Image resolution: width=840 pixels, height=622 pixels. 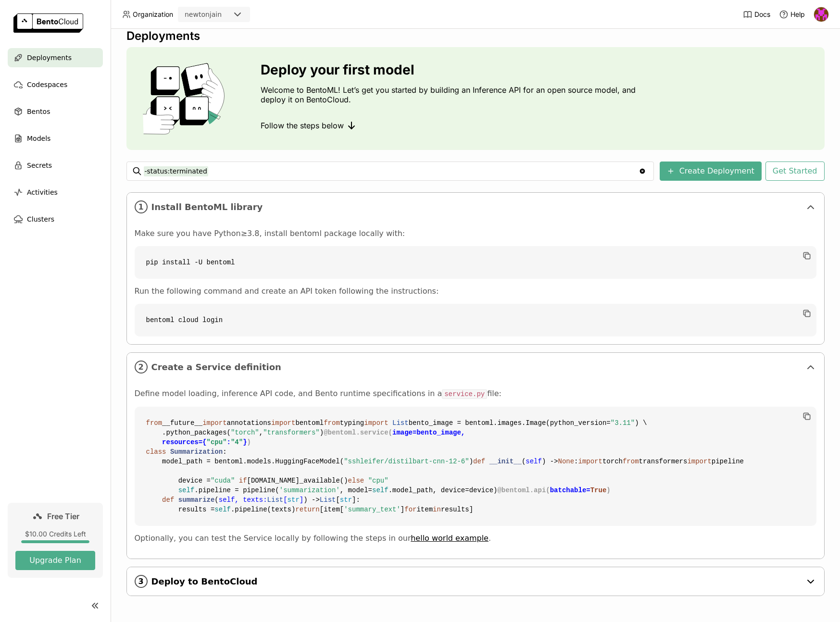 What do you see at coordinates (451, 95) in the screenshot?
I see `p: Welcome to BentoML! Let’s get you started by building an Inference API for an open source model, ...` at bounding box center [451, 95].